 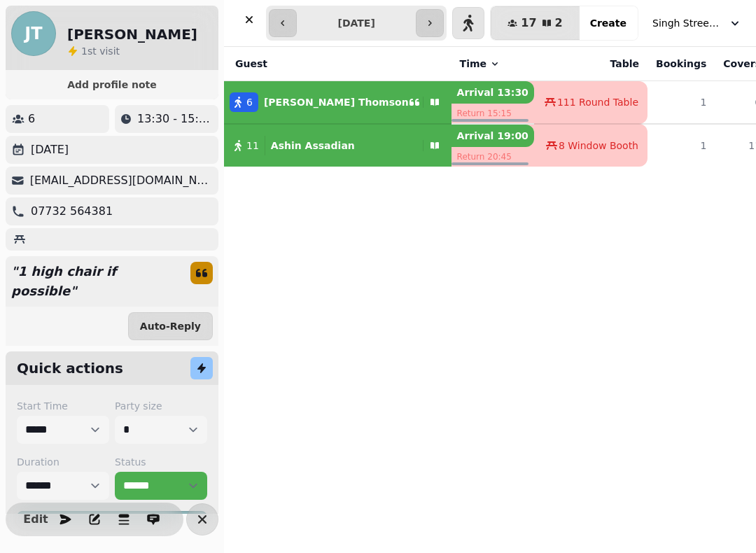 I want to click on span: 11, so click(x=253, y=145).